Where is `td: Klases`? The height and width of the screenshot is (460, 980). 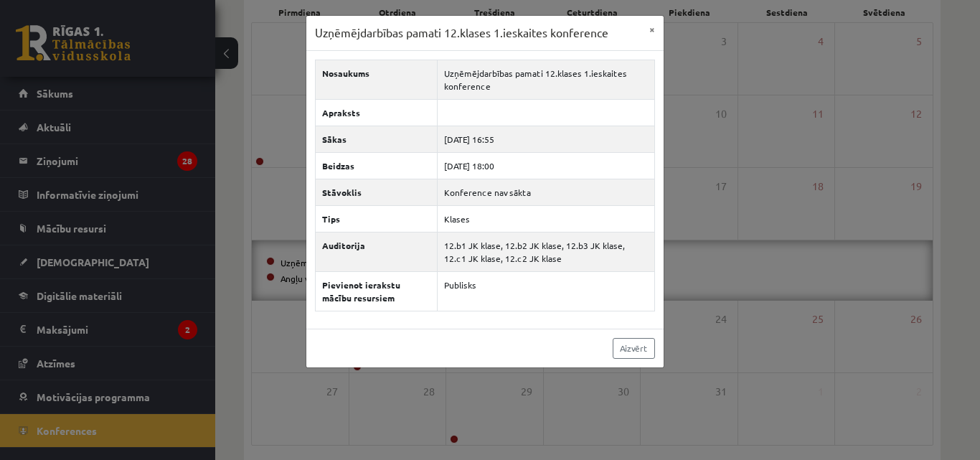
td: Klases is located at coordinates (545, 218).